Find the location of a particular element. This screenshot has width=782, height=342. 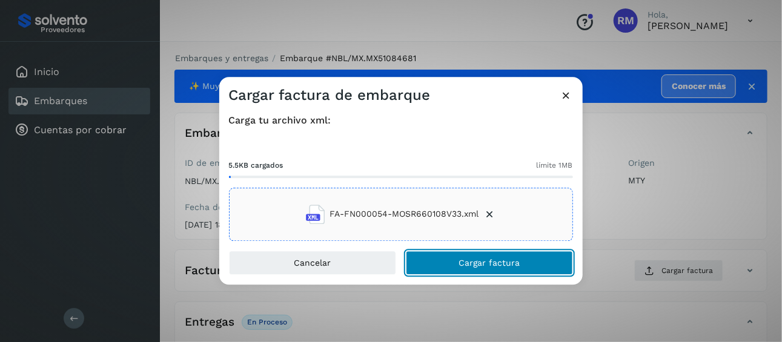

span: límite 1MB is located at coordinates (555, 165).